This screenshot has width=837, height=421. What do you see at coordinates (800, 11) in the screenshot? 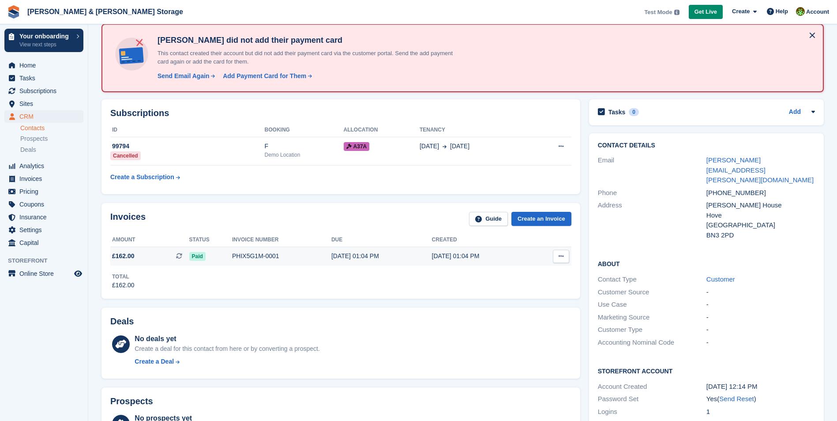
I see `img: Olivia Foreman` at bounding box center [800, 11].